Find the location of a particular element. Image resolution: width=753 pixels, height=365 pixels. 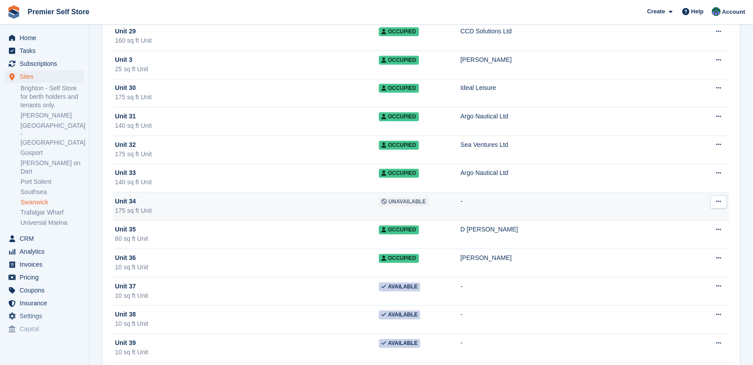

a: Trafalgar Wharf is located at coordinates (52, 213).